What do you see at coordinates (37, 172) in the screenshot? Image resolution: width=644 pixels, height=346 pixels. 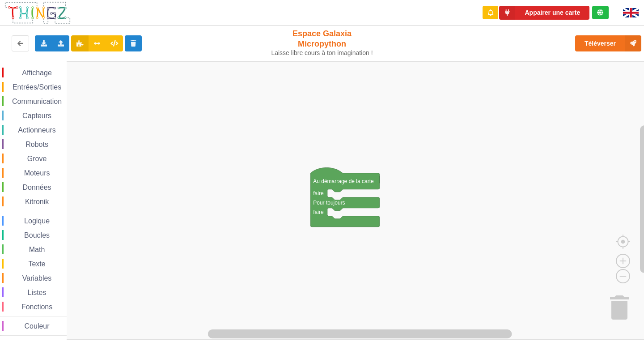 I see `span: Moteurs` at bounding box center [37, 172].